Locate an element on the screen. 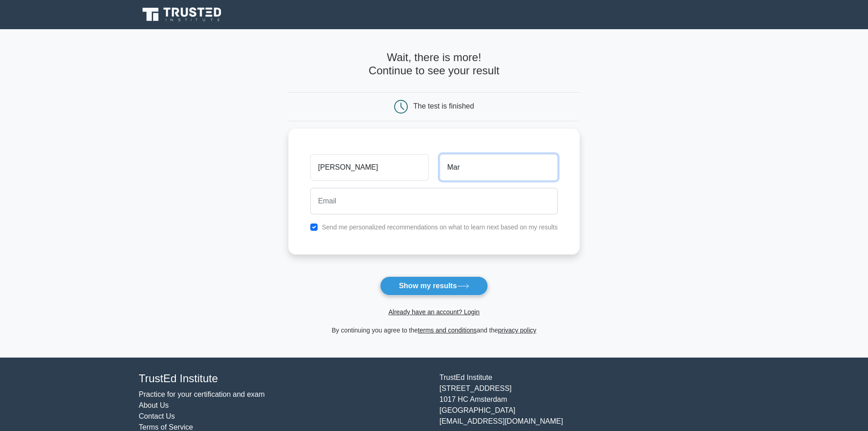  a: Terms of Service is located at coordinates (166, 427).